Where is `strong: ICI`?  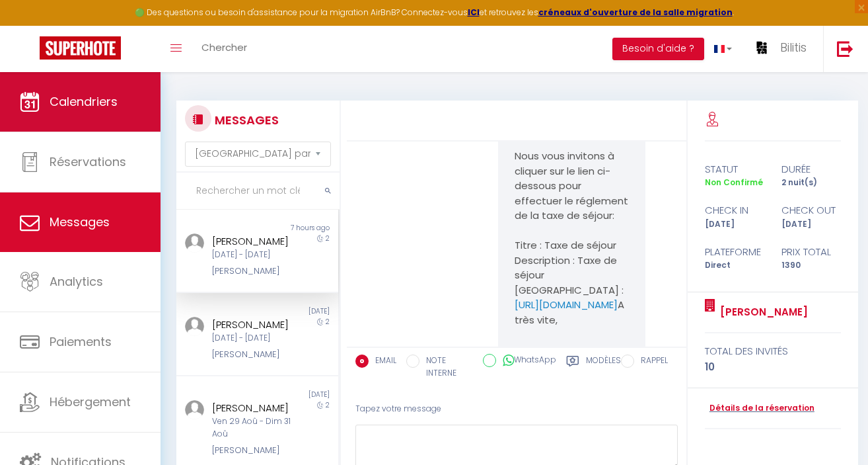
strong: ICI is located at coordinates (474, 12).